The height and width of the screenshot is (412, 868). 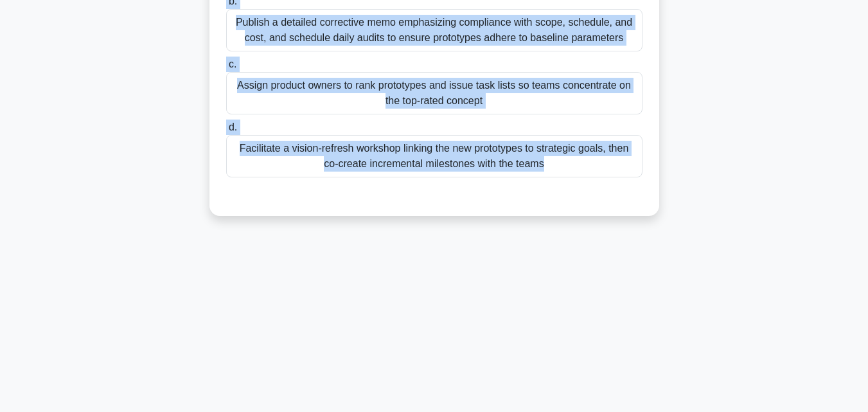 I want to click on div: Assign product owners to rank prototypes and issue task lists so teams concentrate on the top-rat..., so click(x=434, y=93).